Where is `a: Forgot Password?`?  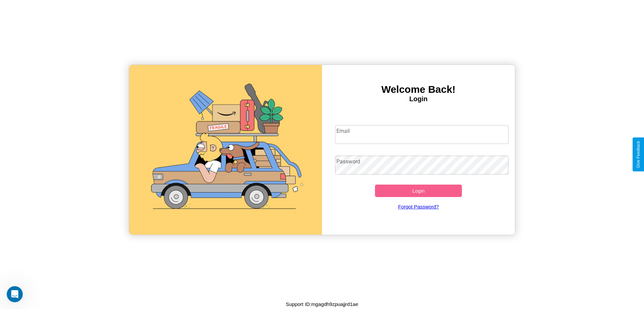
a: Forgot Password? is located at coordinates (418, 206).